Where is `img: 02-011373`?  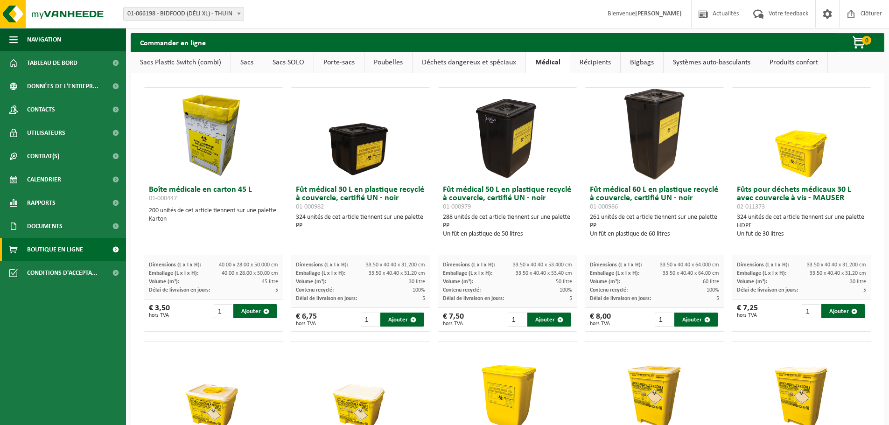
img: 02-011373 is located at coordinates (802, 134).